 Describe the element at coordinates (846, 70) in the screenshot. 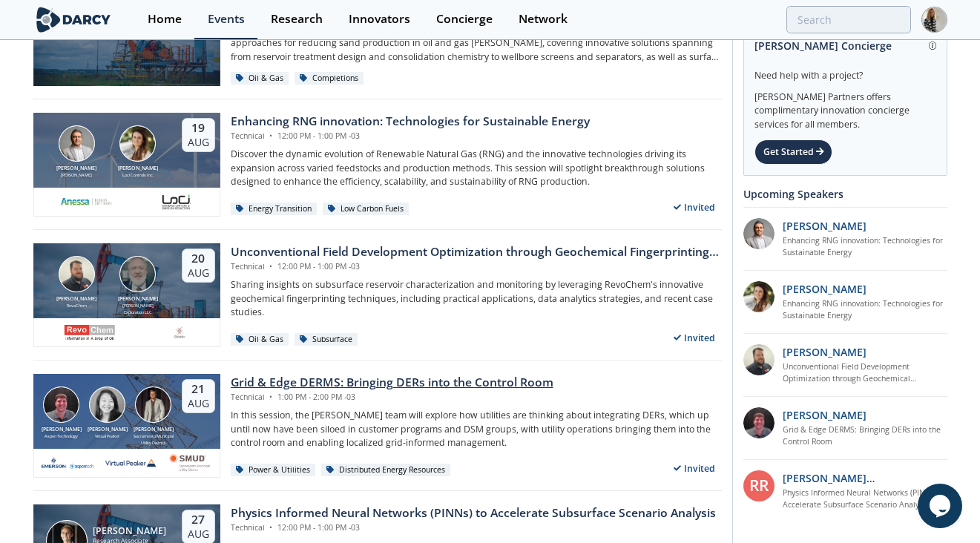

I see `div: Need help with a project?` at that location.